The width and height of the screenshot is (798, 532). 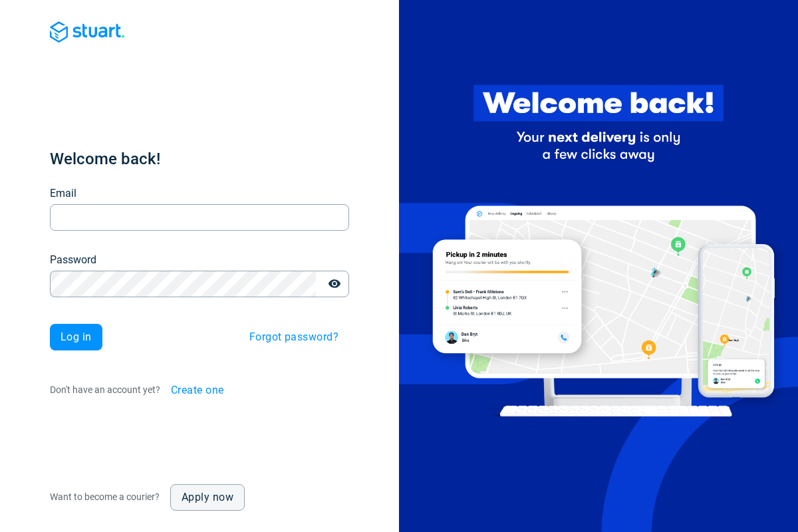 What do you see at coordinates (63, 193) in the screenshot?
I see `label: Email` at bounding box center [63, 193].